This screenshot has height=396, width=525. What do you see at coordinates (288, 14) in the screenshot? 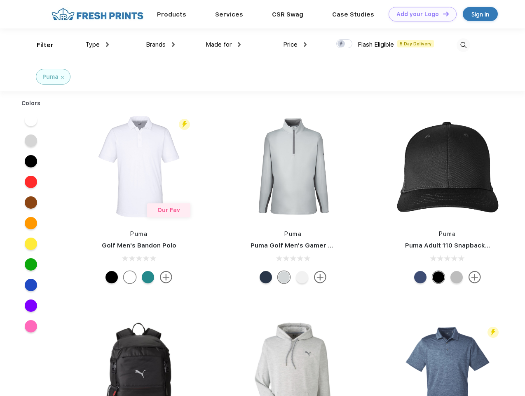
I see `a: CSR Swag` at bounding box center [288, 14].